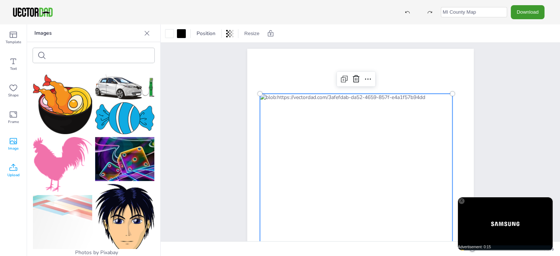 This screenshot has width=560, height=256. I want to click on img: given-67935_150.jpg, so click(125, 159).